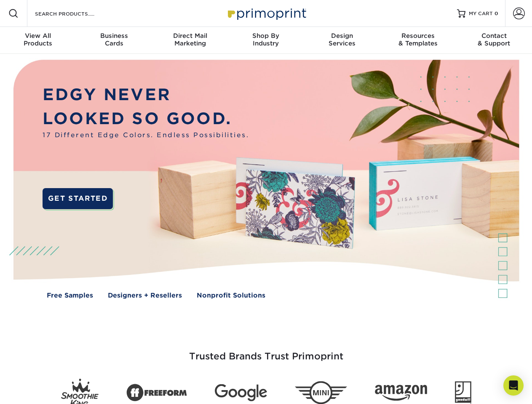 Image resolution: width=532 pixels, height=404 pixels. What do you see at coordinates (145, 296) in the screenshot?
I see `a: Designers + Resellers` at bounding box center [145, 296].